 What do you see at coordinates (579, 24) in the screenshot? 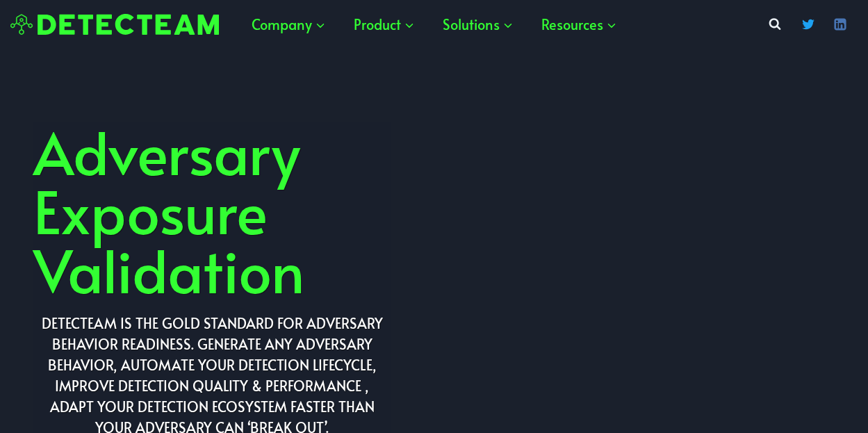
I see `a: Resources` at bounding box center [579, 24].